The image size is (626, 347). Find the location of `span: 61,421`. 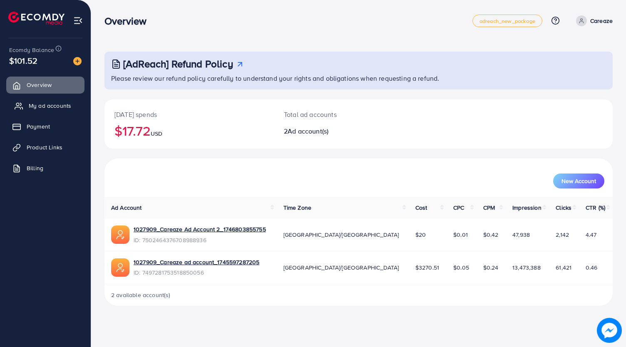

span: 61,421 is located at coordinates (563, 268).